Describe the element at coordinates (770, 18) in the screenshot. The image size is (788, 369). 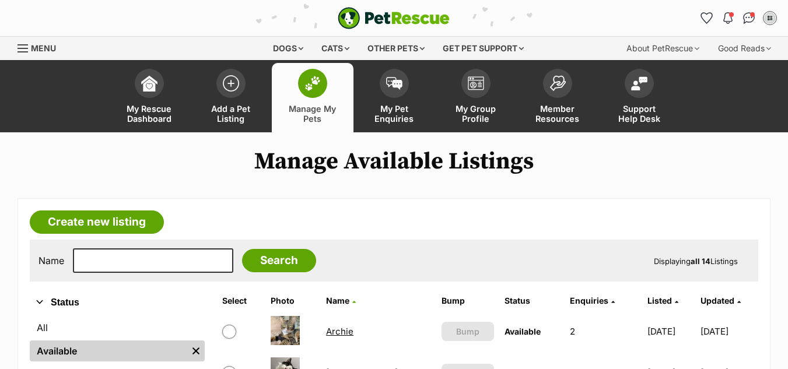
I see `img: Out of the Woods Rescue profile pic` at that location.